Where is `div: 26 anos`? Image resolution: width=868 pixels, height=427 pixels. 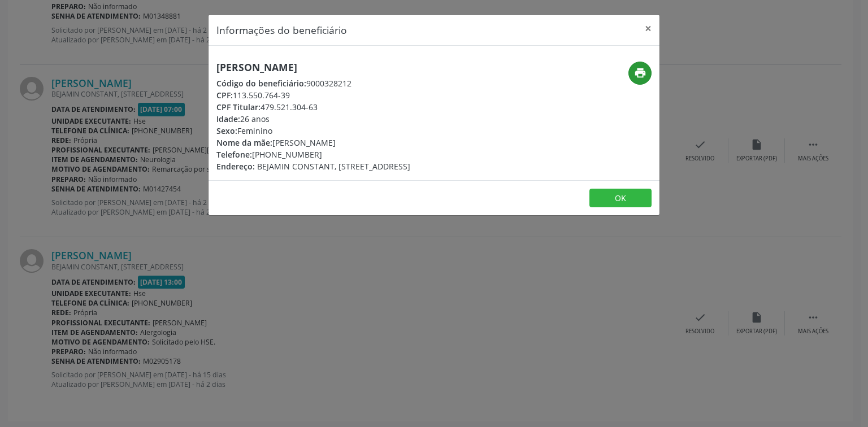
div: 26 anos is located at coordinates (313, 119).